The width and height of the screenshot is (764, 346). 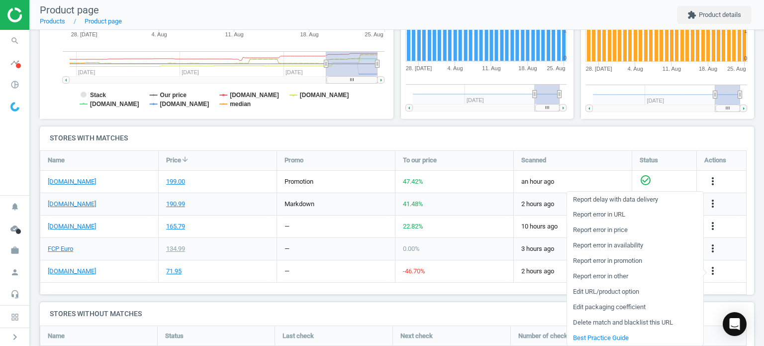 I want to click on span: Product page, so click(x=69, y=10).